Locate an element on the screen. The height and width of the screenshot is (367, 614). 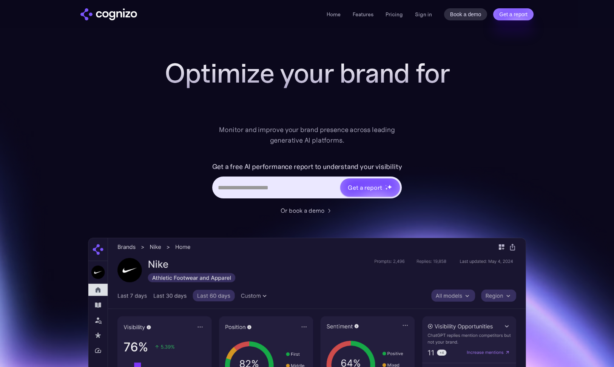
label: Get a free AI performance report to understand your visibility is located at coordinates (307, 167).